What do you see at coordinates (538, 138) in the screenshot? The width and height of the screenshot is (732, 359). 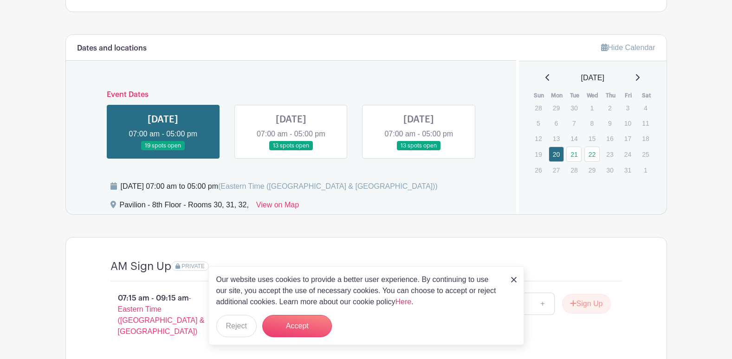 I see `p: 12` at bounding box center [538, 138].